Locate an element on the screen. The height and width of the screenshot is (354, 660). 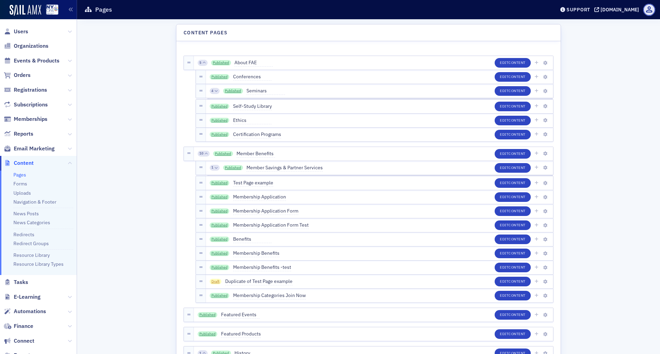
span: Benefits is located at coordinates (252, 240).